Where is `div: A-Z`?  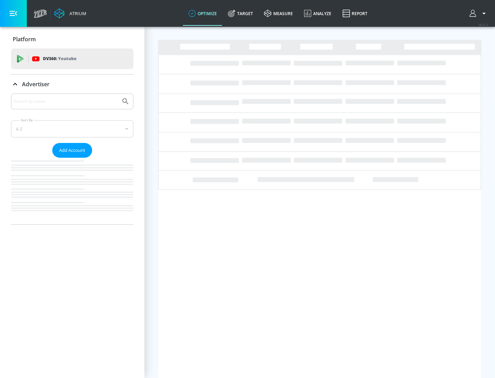
div: A-Z is located at coordinates (72, 129).